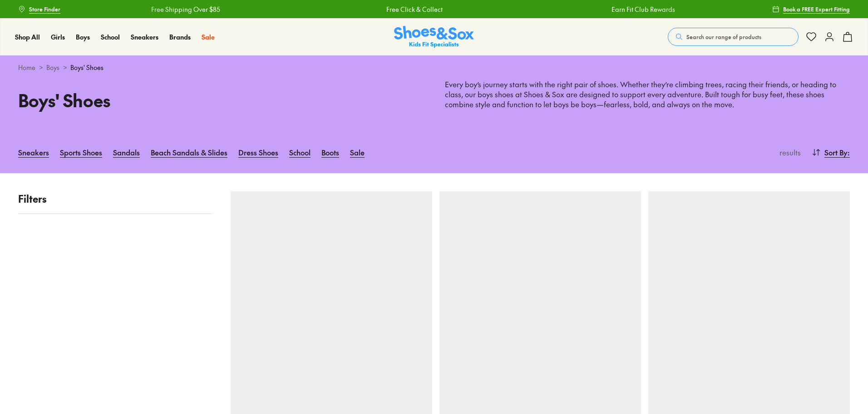 Image resolution: width=868 pixels, height=414 pixels. I want to click on a: Home, so click(27, 67).